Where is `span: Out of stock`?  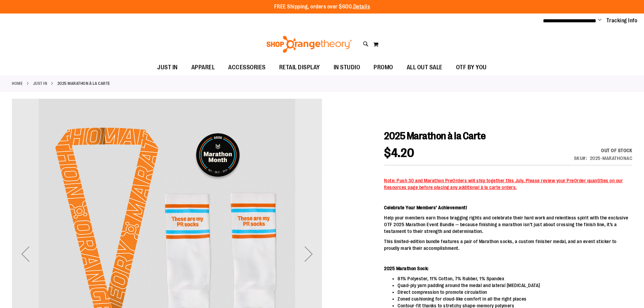
span: Out of stock is located at coordinates (617, 151).